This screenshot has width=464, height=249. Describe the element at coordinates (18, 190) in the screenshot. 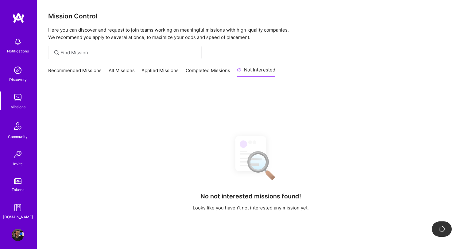

I see `div: Tokens` at that location.